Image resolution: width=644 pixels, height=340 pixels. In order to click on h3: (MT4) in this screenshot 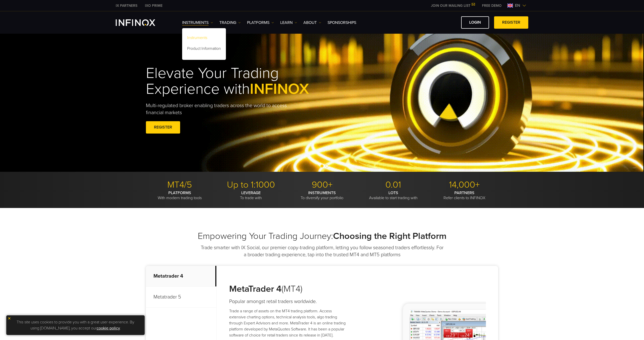, I will do `click(289, 289)`.